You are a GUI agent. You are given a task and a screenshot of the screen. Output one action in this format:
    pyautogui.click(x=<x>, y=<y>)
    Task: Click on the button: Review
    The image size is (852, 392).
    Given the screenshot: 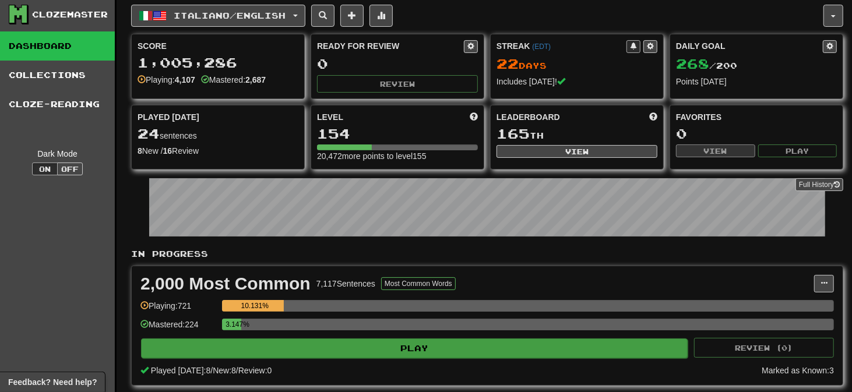 What is the action you would take?
    pyautogui.click(x=397, y=84)
    